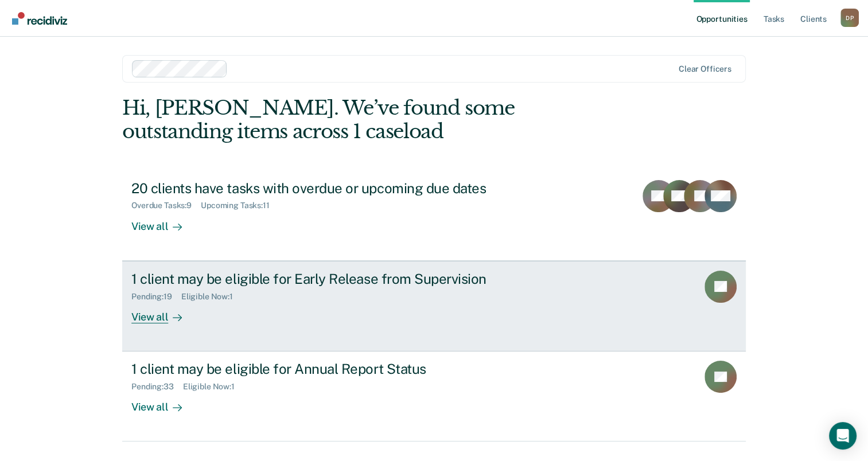 The image size is (868, 461). Describe the element at coordinates (843, 436) in the screenshot. I see `div: Open Intercom Messenger` at that location.